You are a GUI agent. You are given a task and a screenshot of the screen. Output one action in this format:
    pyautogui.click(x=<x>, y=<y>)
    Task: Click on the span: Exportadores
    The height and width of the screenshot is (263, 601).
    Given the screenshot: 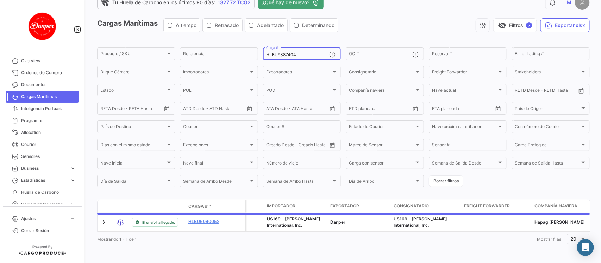 What is the action you would take?
    pyautogui.click(x=299, y=73)
    